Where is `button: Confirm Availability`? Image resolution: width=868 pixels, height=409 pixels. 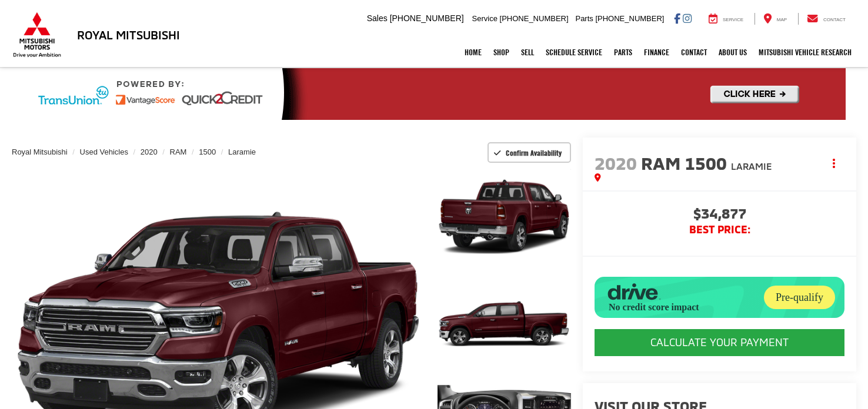
button: Confirm Availability is located at coordinates (530, 153).